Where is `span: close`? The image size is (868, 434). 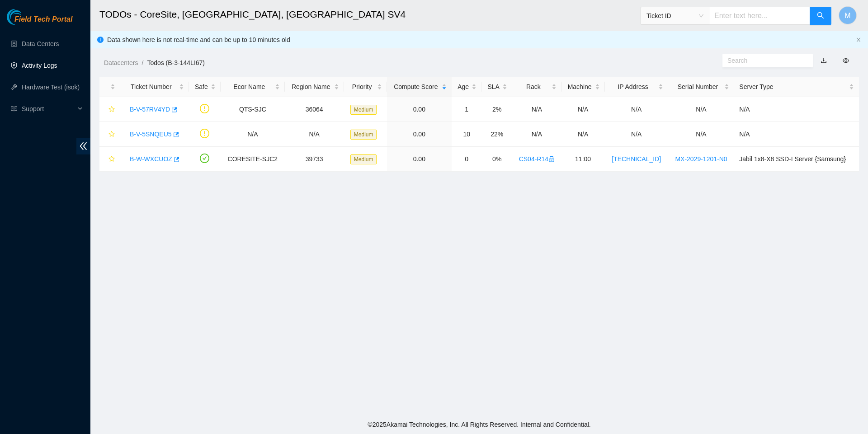
span: close is located at coordinates (859, 40).